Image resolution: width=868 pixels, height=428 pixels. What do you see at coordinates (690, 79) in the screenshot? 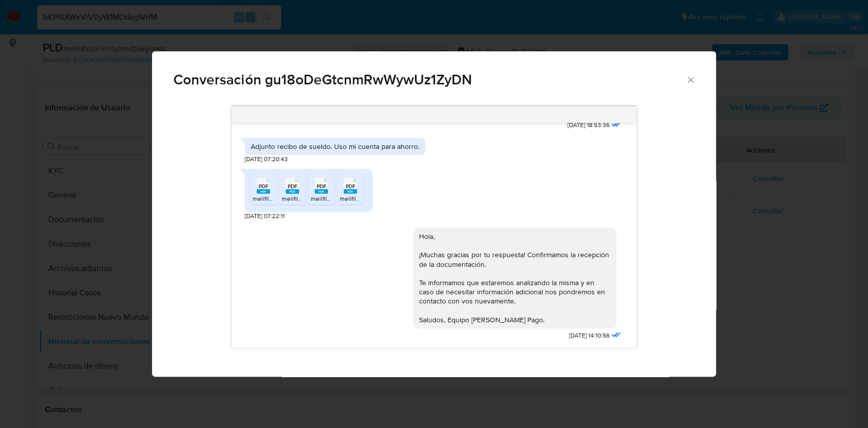
I see `button: Cerrar` at bounding box center [690, 79].